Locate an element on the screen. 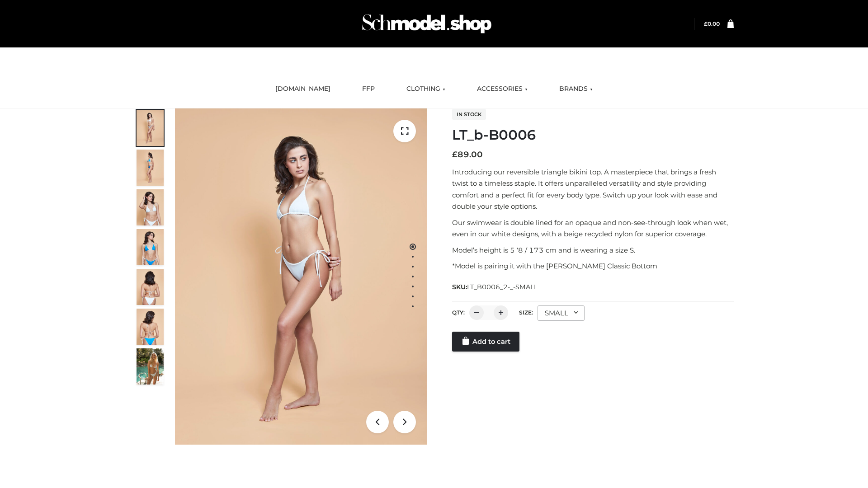  img: Arieltop_CloudNine_AzureSky2.jpg is located at coordinates (150, 366).